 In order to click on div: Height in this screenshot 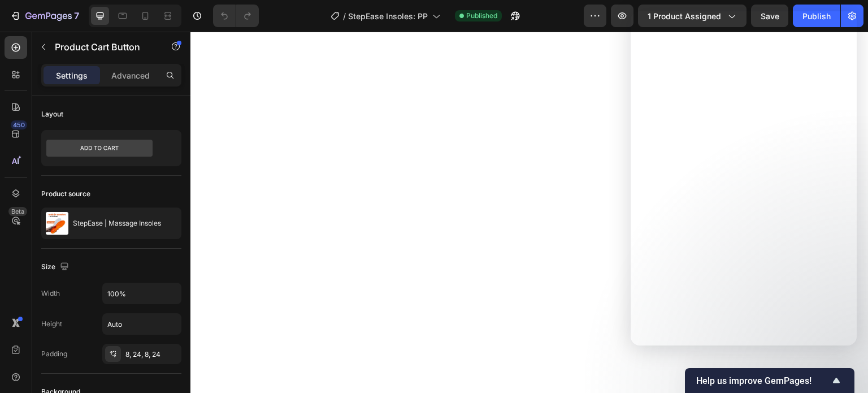, I will do `click(52, 324)`.